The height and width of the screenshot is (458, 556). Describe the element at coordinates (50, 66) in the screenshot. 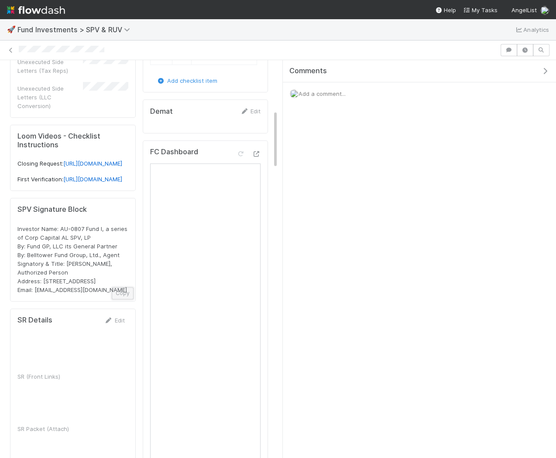

I see `div: Unexecuted Side Letters (Tax Reps)` at that location.